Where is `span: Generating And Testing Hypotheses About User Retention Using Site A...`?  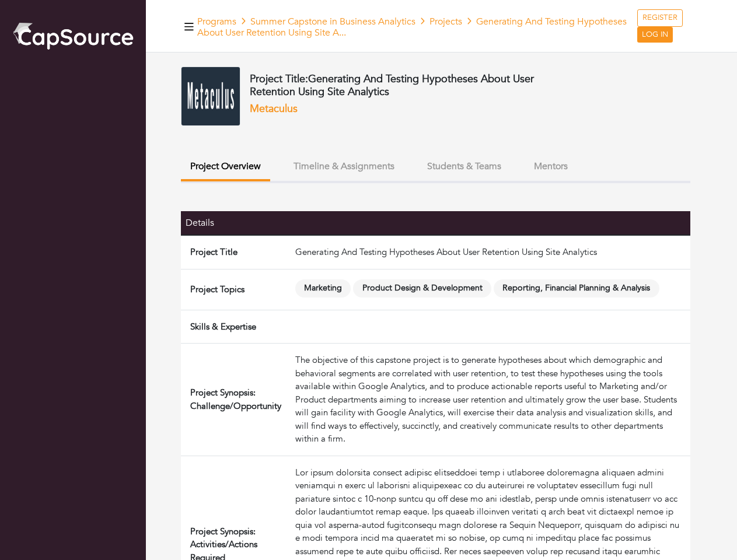
span: Generating And Testing Hypotheses About User Retention Using Site A... is located at coordinates (412, 27).